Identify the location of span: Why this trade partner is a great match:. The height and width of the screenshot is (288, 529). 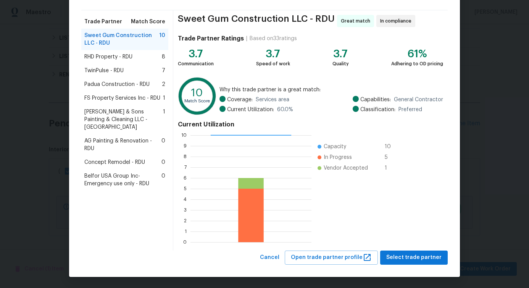
(331, 90).